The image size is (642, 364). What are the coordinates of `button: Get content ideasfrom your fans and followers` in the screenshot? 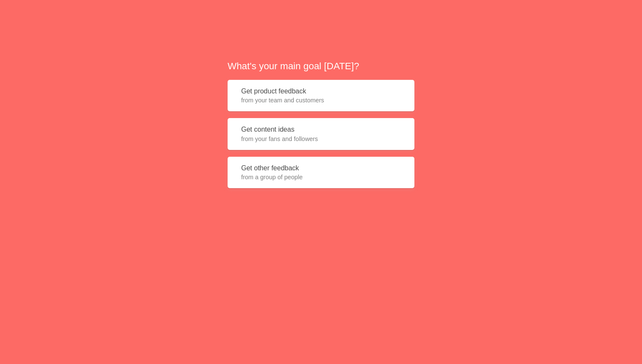 It's located at (321, 134).